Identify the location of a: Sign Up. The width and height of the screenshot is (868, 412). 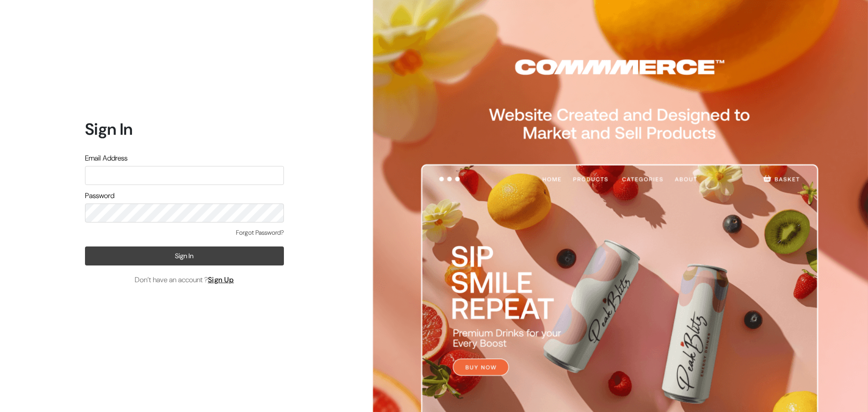
(221, 279).